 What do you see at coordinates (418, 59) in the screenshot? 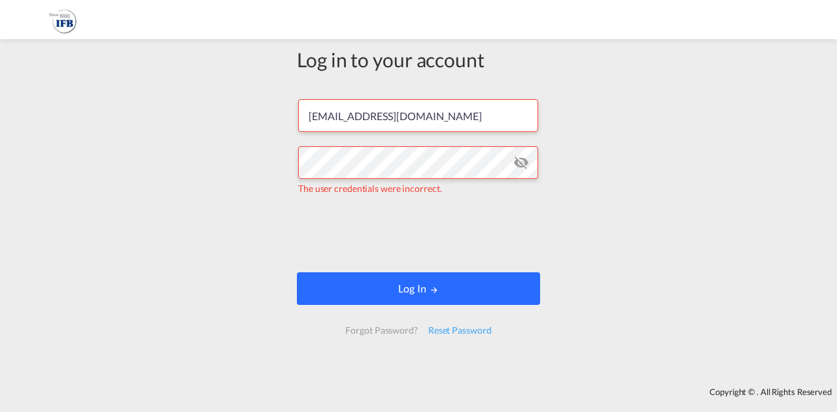
I see `div: Log in to your account` at bounding box center [418, 59].